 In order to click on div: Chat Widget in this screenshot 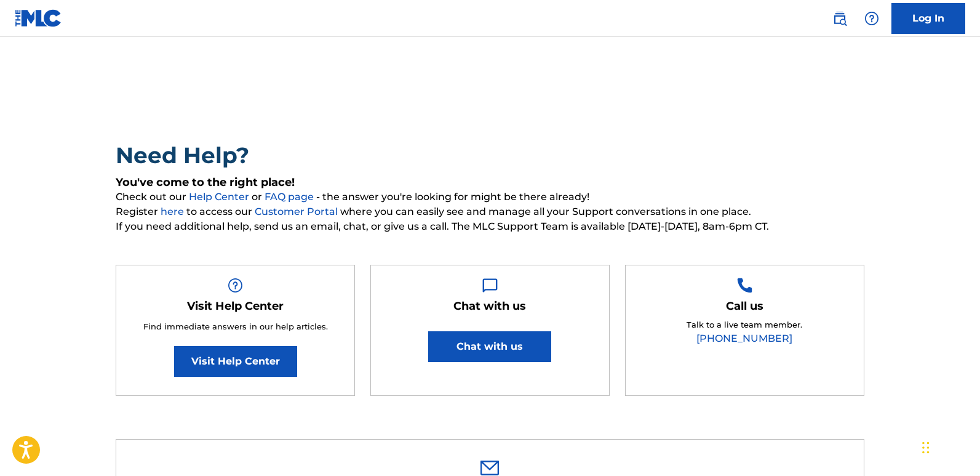, I will do `click(949, 446)`.